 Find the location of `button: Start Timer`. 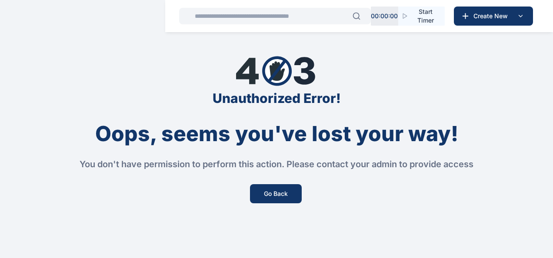

button: Start Timer is located at coordinates (422, 16).